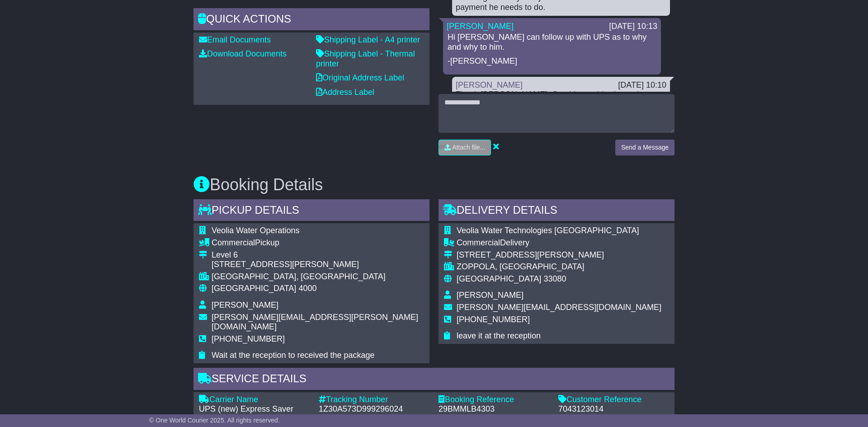 The height and width of the screenshot is (427, 868). Describe the element at coordinates (243, 54) in the screenshot. I see `a: Download Documents` at that location.